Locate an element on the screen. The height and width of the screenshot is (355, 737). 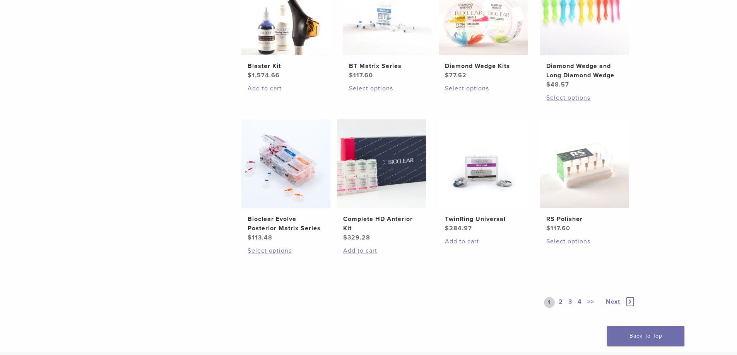
a: 4 is located at coordinates (579, 303).